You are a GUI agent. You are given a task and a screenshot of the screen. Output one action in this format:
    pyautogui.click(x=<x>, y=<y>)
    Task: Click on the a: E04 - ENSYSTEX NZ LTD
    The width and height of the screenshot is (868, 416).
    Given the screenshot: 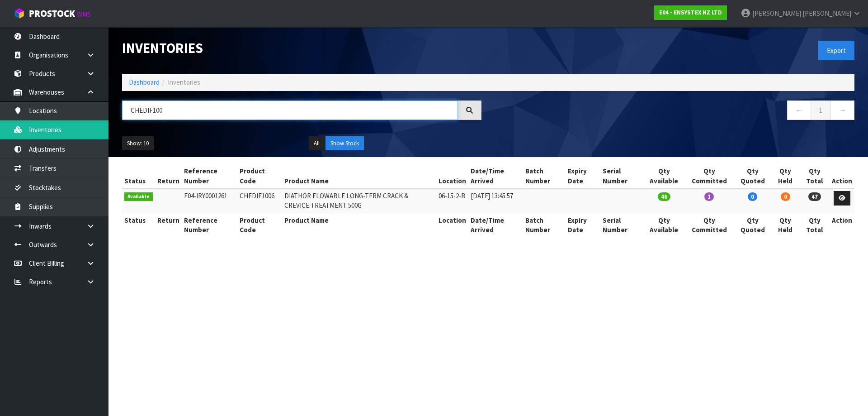 What is the action you would take?
    pyautogui.click(x=690, y=13)
    